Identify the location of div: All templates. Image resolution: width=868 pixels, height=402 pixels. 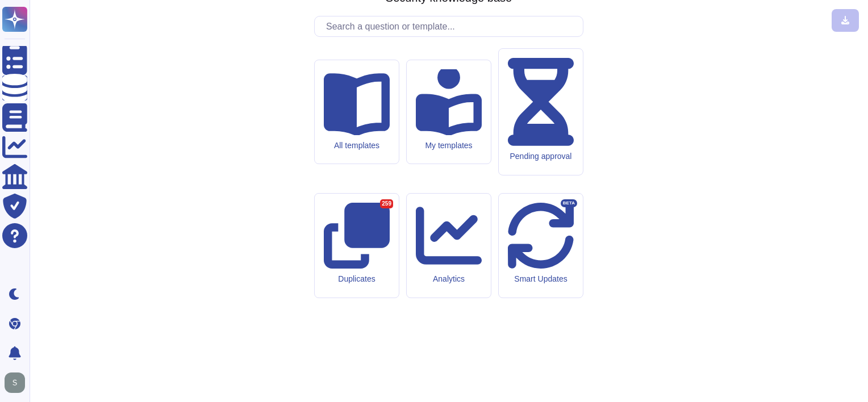
(357, 146).